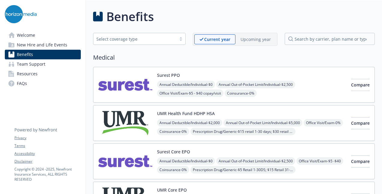  What do you see at coordinates (27, 74) in the screenshot?
I see `span: Resources` at bounding box center [27, 74].